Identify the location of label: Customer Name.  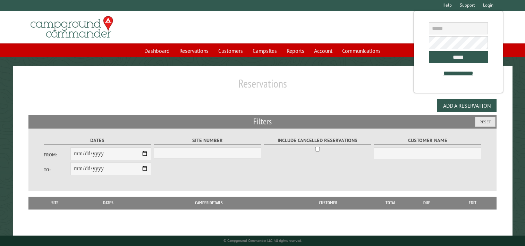
(427, 140).